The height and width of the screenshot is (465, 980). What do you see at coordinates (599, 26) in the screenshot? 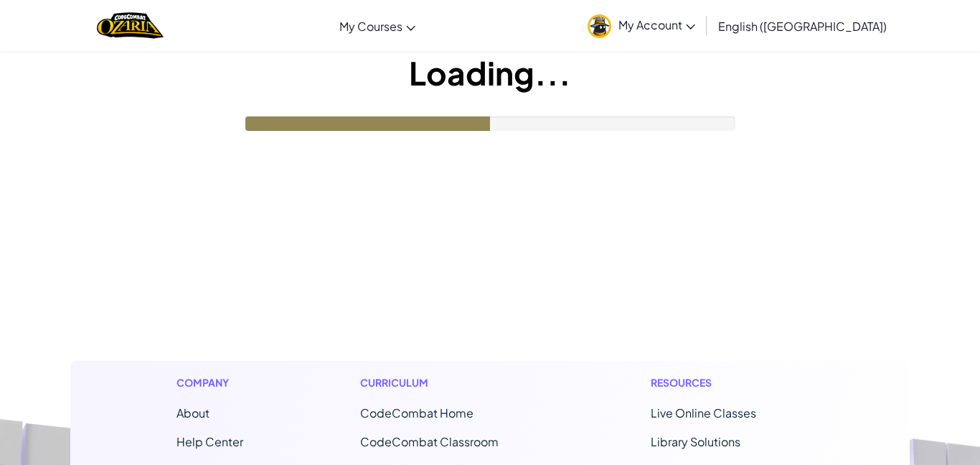
I see `img: avatar` at bounding box center [599, 26].